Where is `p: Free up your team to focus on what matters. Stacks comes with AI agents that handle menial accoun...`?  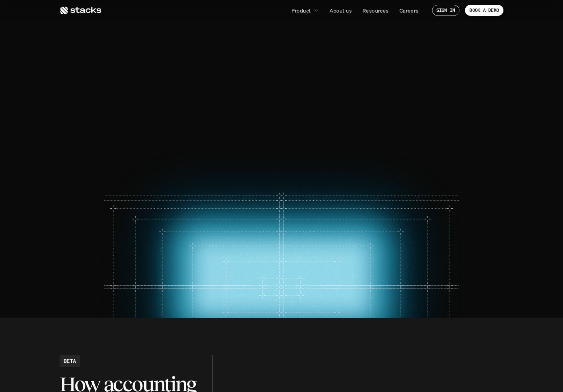
p: Free up your team to focus on what matters. Stacks comes with AI agents that handle menial accoun... is located at coordinates (281, 181).